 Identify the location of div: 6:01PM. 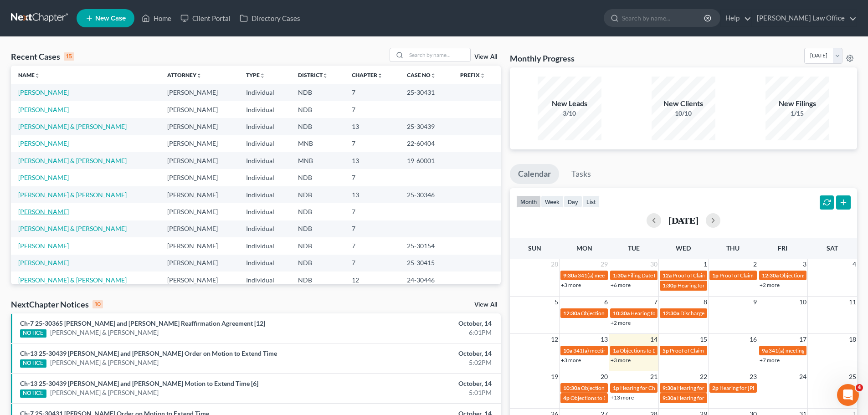
(416, 333).